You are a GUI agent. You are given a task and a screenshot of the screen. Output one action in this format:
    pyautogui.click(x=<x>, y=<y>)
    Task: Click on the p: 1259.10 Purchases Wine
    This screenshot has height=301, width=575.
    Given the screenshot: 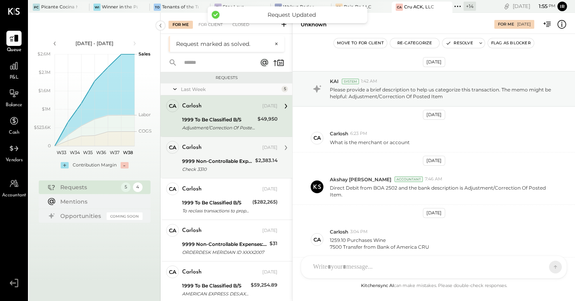 What is the action you would take?
    pyautogui.click(x=379, y=243)
    